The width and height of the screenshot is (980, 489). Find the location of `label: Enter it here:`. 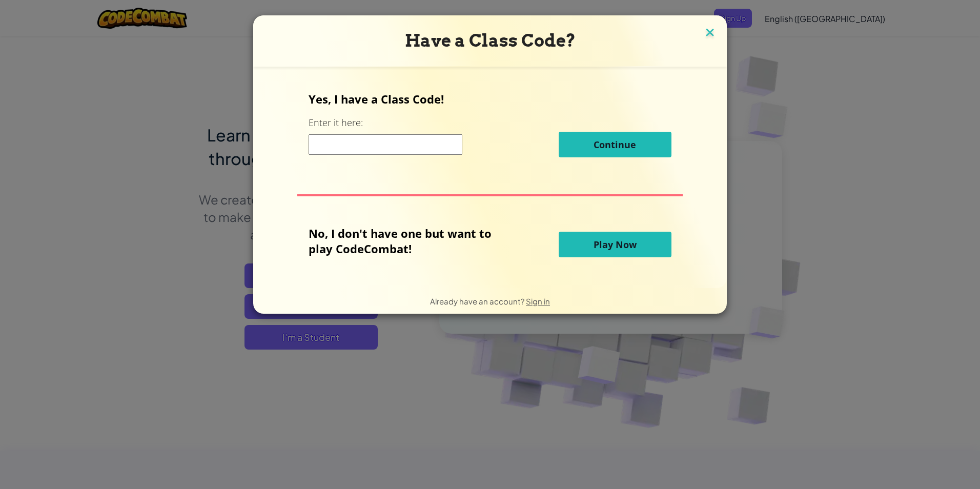

label: Enter it here: is located at coordinates (336, 123).